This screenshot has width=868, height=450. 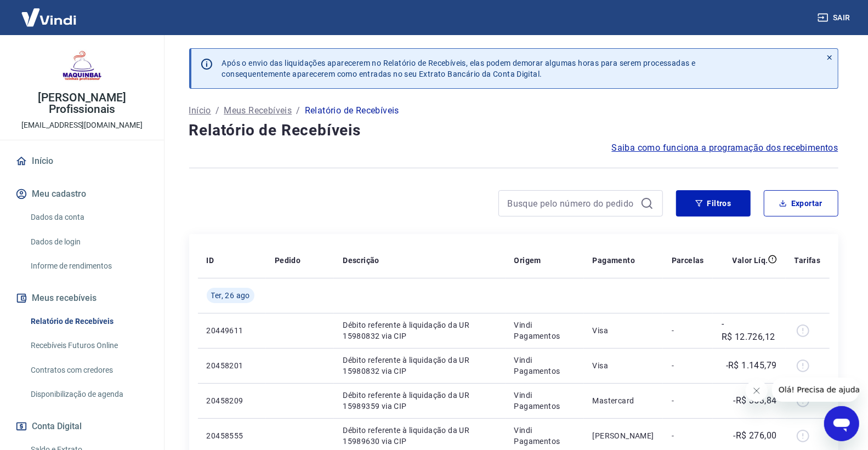 I want to click on p: Débito referente à liquidação da UR 15989359 via CIP, so click(x=419, y=401).